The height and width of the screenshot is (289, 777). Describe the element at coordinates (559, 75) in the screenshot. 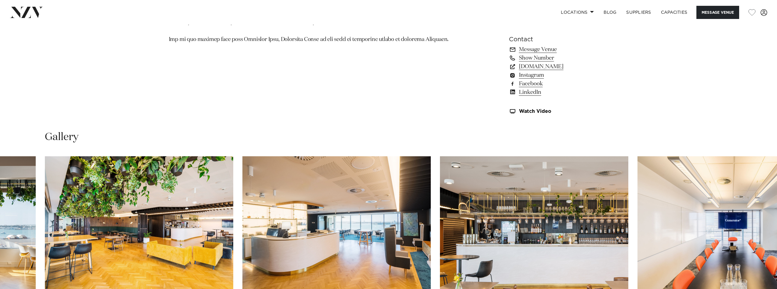

I see `a: Instagram` at that location.